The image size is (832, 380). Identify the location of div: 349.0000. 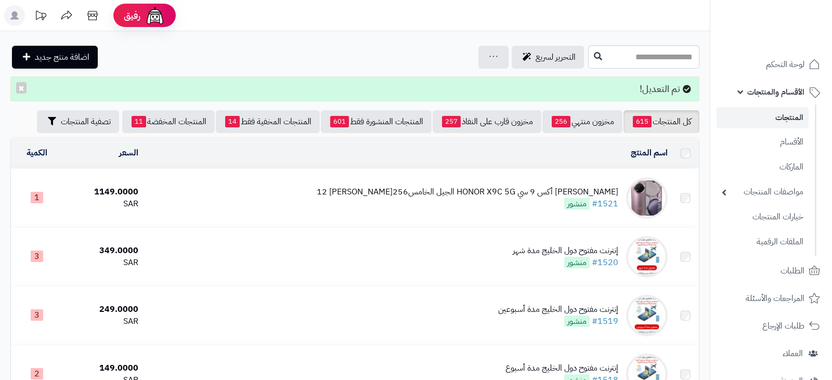
(102, 251).